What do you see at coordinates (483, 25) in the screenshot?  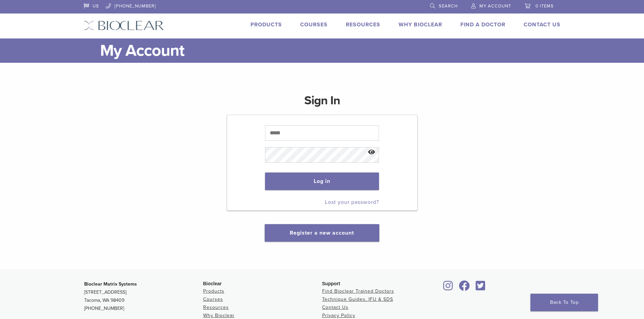 I see `a: Find A Doctor` at bounding box center [483, 25].